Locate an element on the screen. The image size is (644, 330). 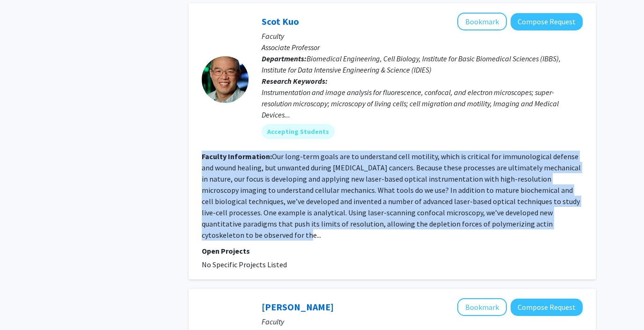
p: Open Projects is located at coordinates (393, 251).